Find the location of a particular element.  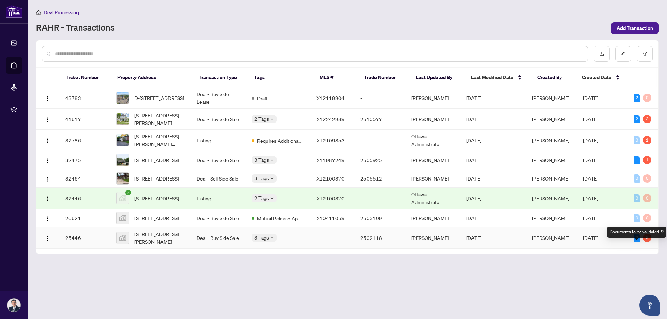

th: Created By is located at coordinates (554, 78).